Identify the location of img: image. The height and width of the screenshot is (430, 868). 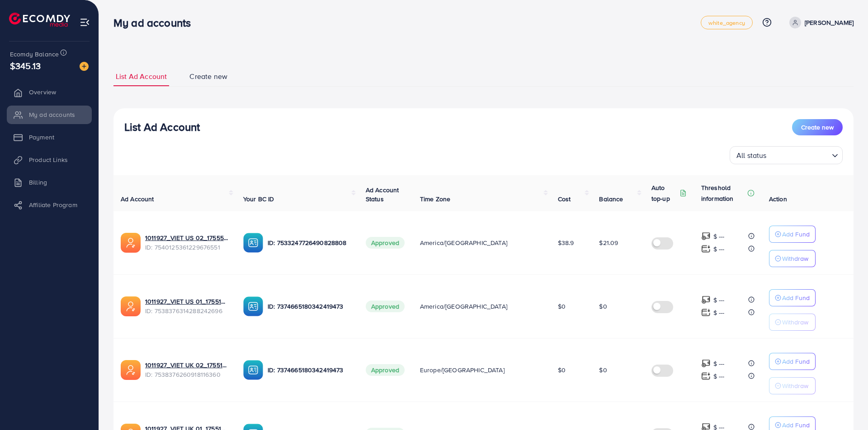
(84, 67).